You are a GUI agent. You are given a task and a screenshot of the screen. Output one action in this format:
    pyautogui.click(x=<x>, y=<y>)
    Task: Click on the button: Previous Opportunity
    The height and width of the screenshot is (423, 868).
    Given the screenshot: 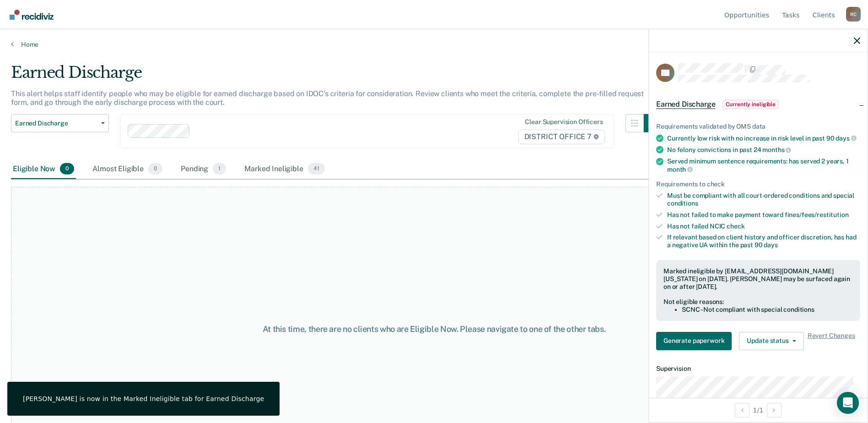 What is the action you would take?
    pyautogui.click(x=742, y=410)
    